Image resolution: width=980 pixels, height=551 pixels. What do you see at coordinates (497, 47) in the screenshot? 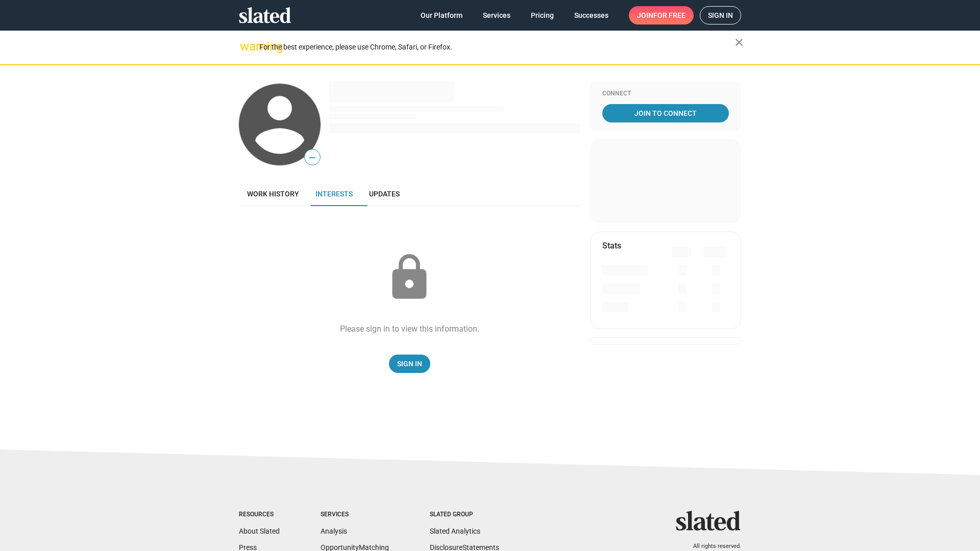
I see `div: For the best experience, please use Chrome, Safari, or Firefox.` at bounding box center [497, 47].